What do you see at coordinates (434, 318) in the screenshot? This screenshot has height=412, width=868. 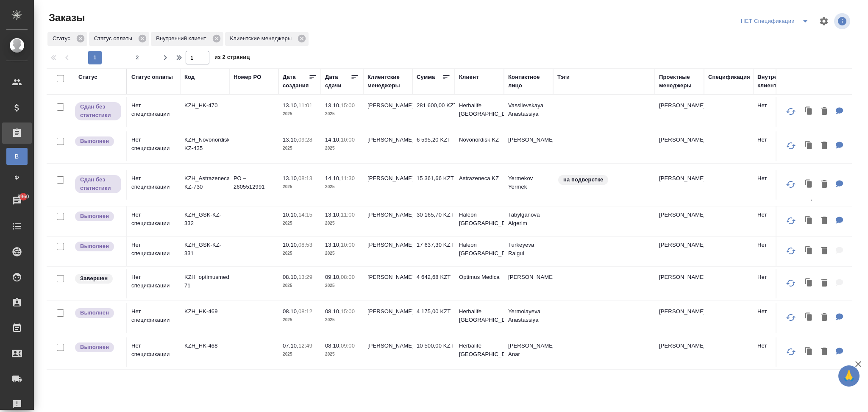 I see `td: 4 175,00 KZT` at bounding box center [434, 318].